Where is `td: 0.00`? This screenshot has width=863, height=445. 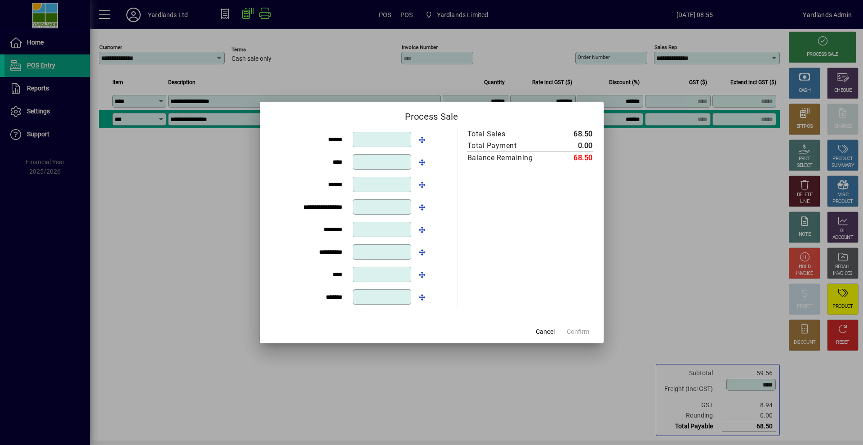
td: 0.00 is located at coordinates (572, 146).